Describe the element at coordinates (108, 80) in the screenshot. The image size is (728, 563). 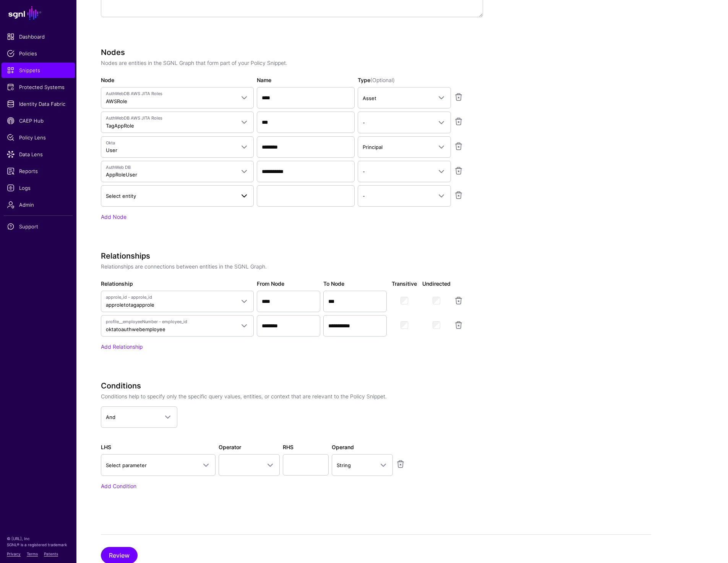
I see `label: Node` at that location.